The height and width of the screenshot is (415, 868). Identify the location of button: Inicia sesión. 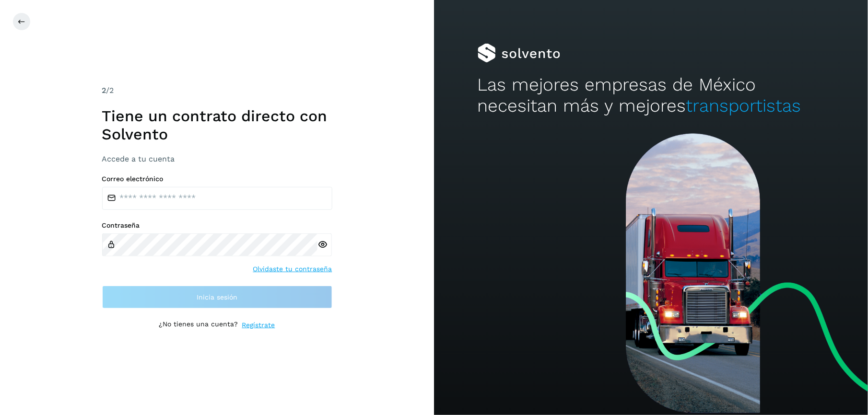
(218, 297).